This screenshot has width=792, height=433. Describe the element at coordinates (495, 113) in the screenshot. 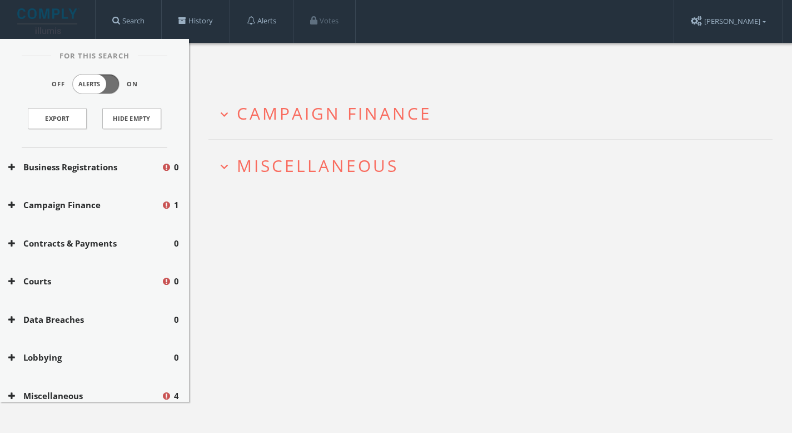

I see `button: expand_moreCampaign Finance` at that location.